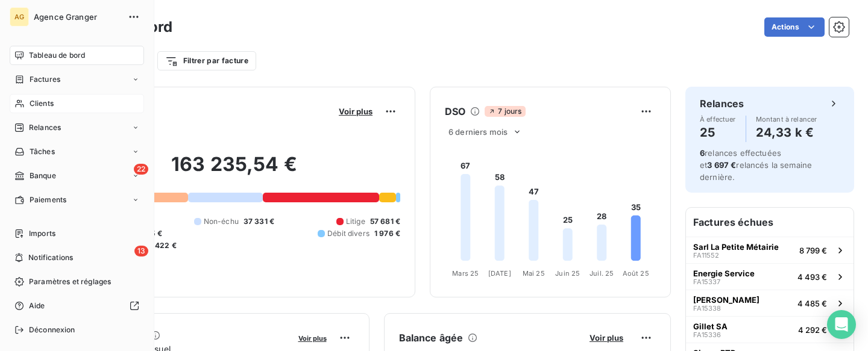 The height and width of the screenshot is (351, 868). Describe the element at coordinates (348, 234) in the screenshot. I see `span: Débit divers` at that location.